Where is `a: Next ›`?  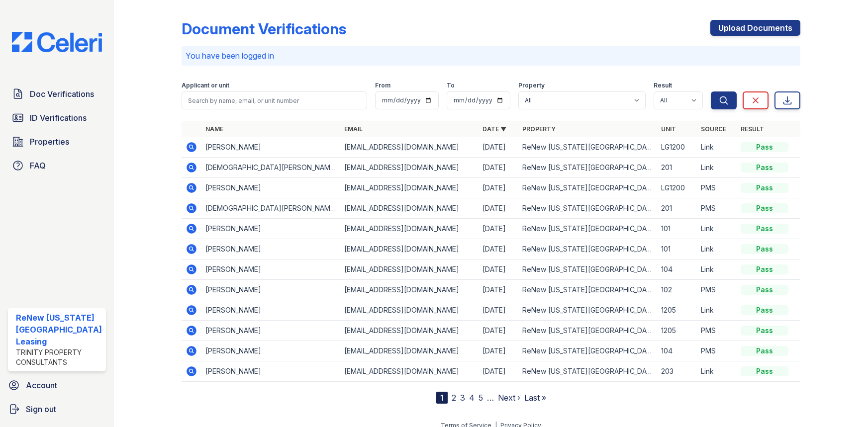
a: Next › is located at coordinates (509, 398).